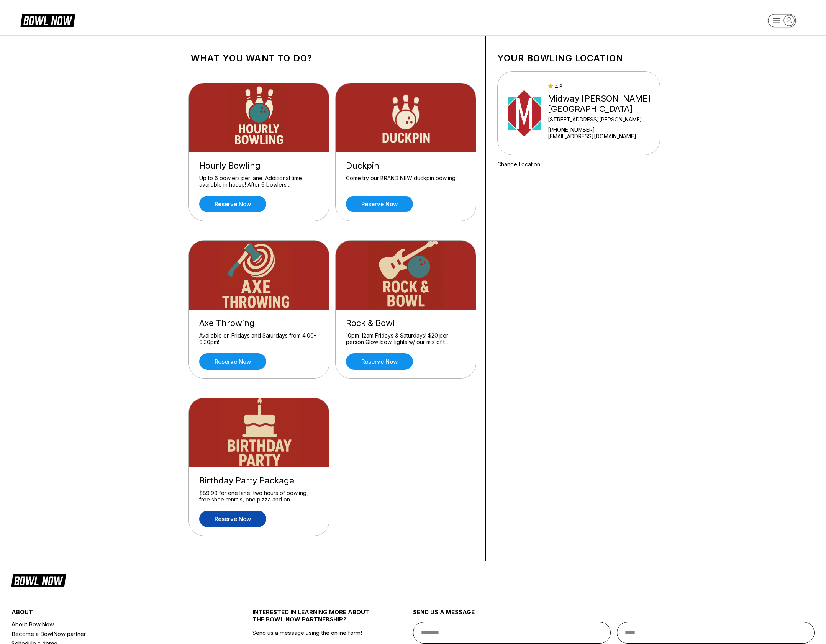 This screenshot has width=826, height=644. What do you see at coordinates (259, 433) in the screenshot?
I see `img: Birthday Party Package` at bounding box center [259, 433].